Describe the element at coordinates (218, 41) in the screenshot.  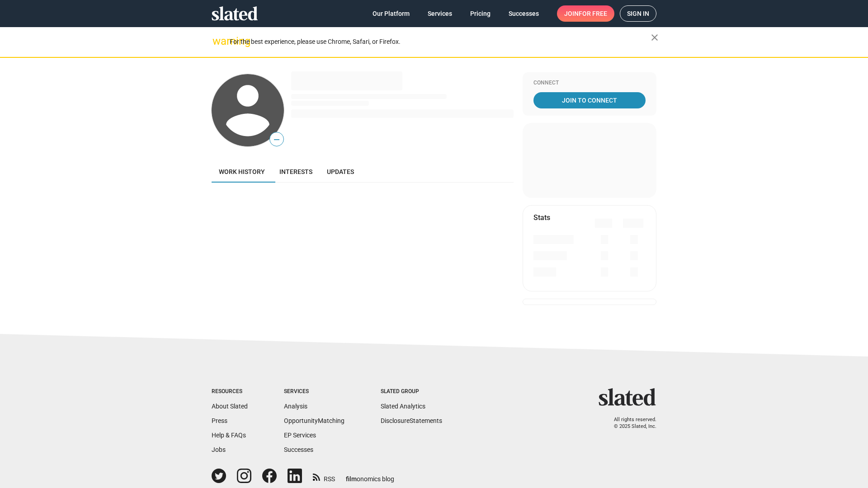
I see `mat-icon: warning` at that location.